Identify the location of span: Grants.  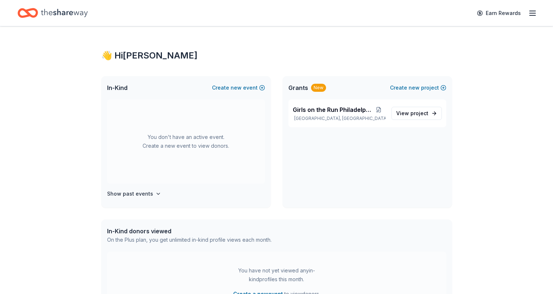
(298, 88).